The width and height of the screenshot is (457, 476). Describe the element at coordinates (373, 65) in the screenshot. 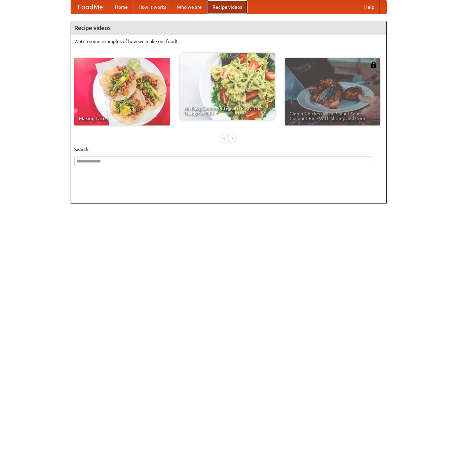

I see `img: 483408.png` at that location.